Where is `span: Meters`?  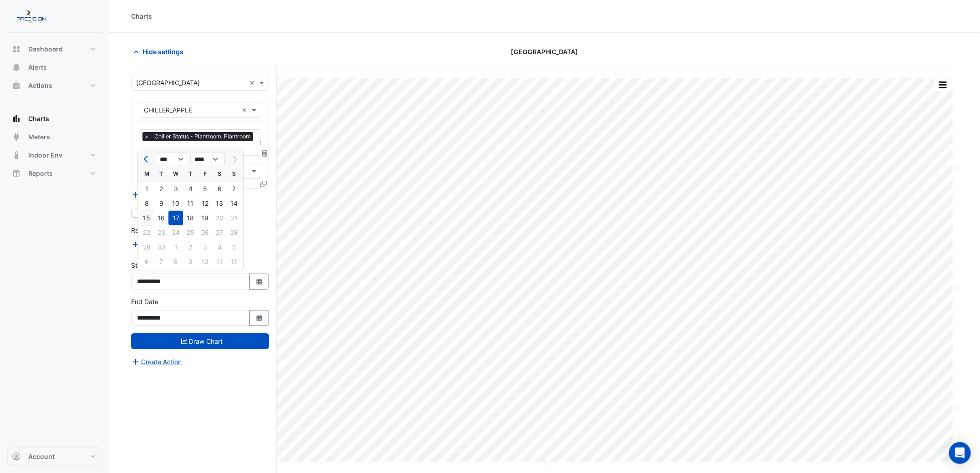
span: Meters is located at coordinates (40, 137).